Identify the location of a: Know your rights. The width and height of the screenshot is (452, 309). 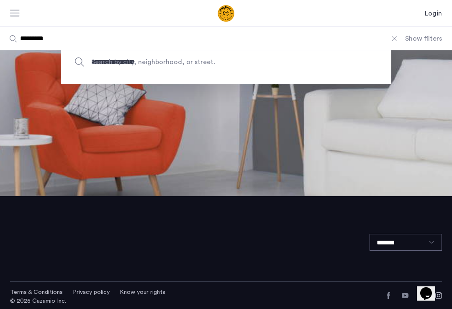
(142, 292).